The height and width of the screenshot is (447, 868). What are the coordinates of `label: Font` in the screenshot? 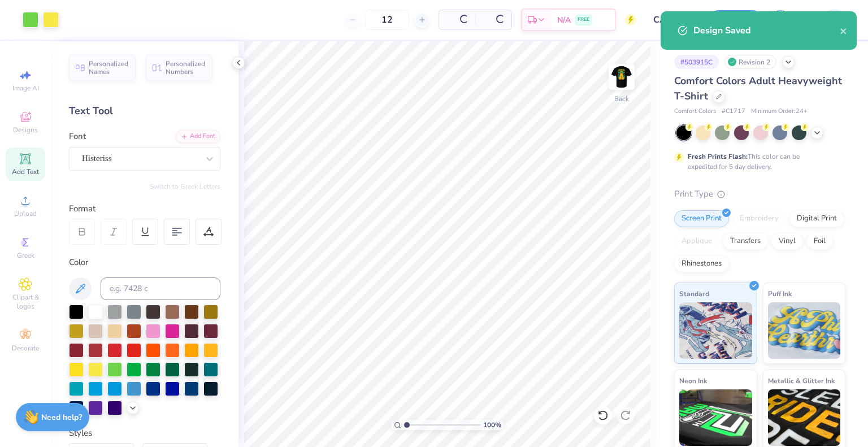 It's located at (78, 136).